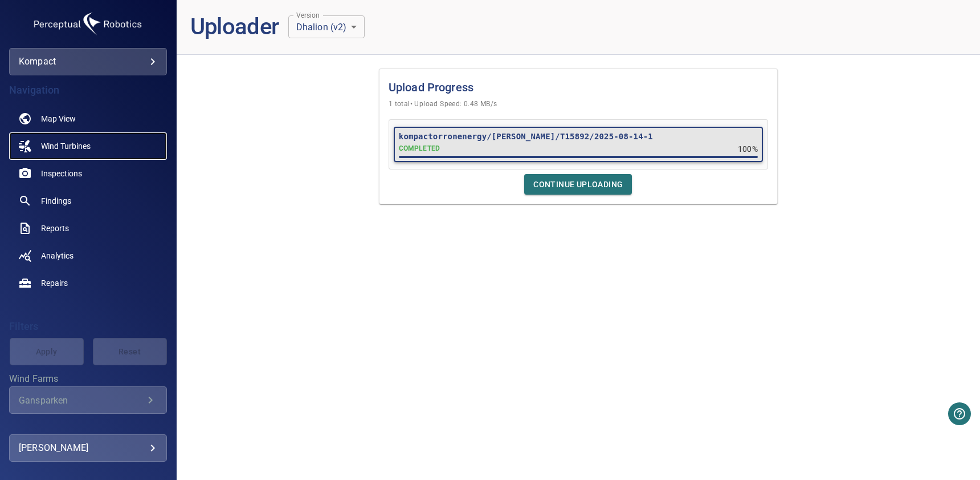 Image resolution: width=980 pixels, height=480 pixels. What do you see at coordinates (88, 174) in the screenshot?
I see `a: inspections noActive` at bounding box center [88, 174].